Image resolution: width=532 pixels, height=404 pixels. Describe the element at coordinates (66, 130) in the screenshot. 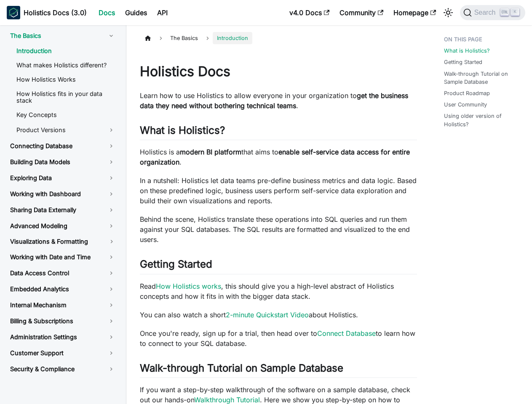

I see `a: Product Versions` at that location.